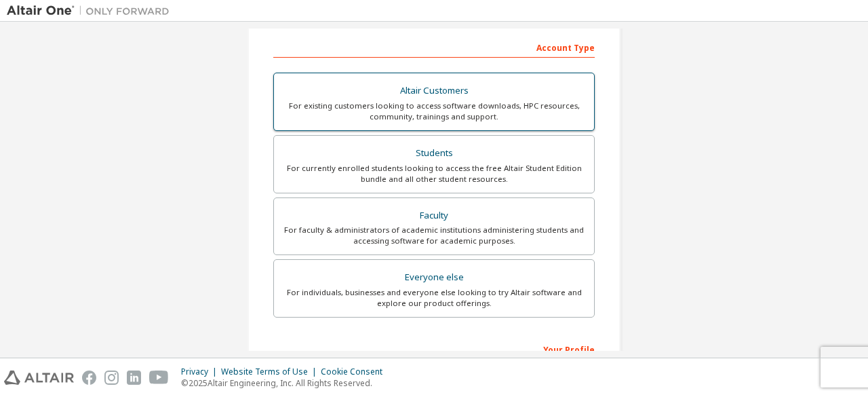 This screenshot has width=868, height=397. Describe the element at coordinates (88, 377) in the screenshot. I see `img: facebook.svg` at that location.